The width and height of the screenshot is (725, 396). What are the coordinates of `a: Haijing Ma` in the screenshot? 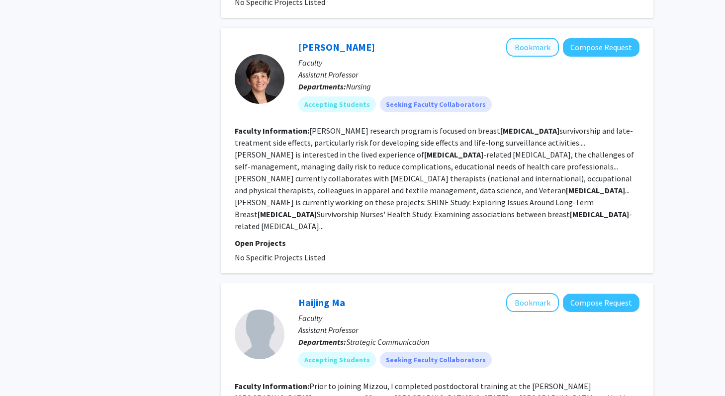 It's located at (322, 302).